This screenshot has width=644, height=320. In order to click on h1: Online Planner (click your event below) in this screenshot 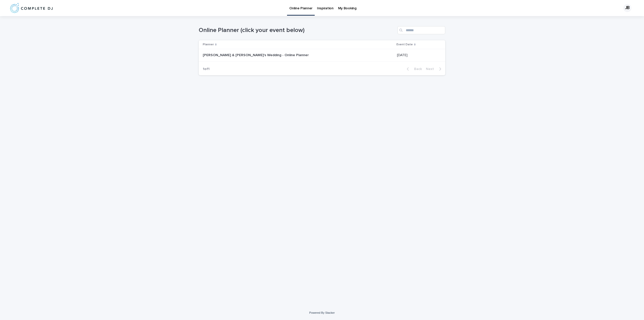, I will do `click(297, 30)`.